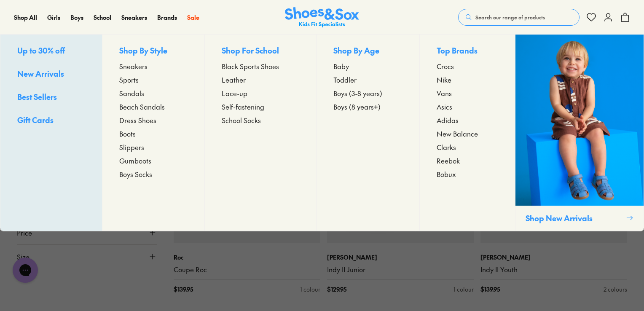 This screenshot has width=644, height=311. What do you see at coordinates (51, 74) in the screenshot?
I see `a: New Arrivals` at bounding box center [51, 74].